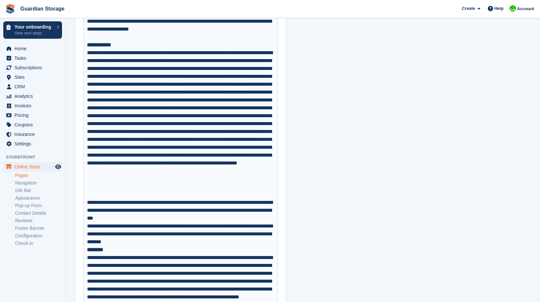 This screenshot has height=302, width=540. What do you see at coordinates (38, 213) in the screenshot?
I see `a: Contact Details` at bounding box center [38, 213].